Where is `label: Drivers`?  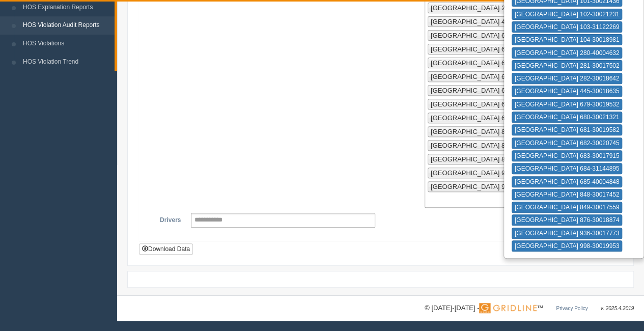 label: Drivers is located at coordinates (167, 219).